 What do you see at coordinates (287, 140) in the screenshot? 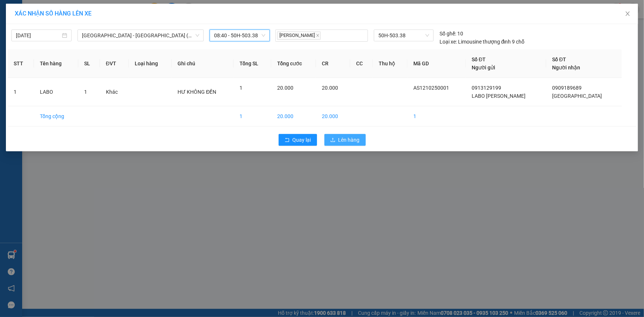
I see `span: rollback` at bounding box center [287, 140].